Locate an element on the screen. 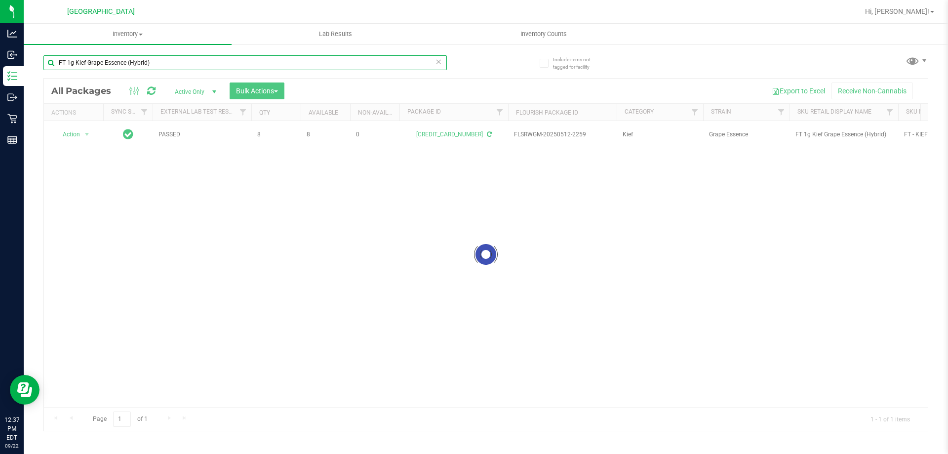  p: 12:37 PM EDT is located at coordinates (12, 429).